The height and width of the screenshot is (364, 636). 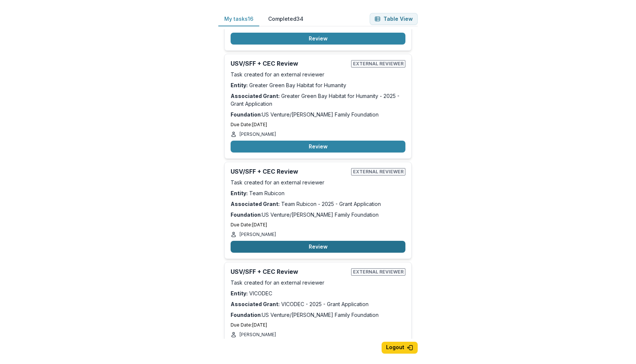 I want to click on p: Team Rubicon - 2025 - Grant Application, so click(x=318, y=204).